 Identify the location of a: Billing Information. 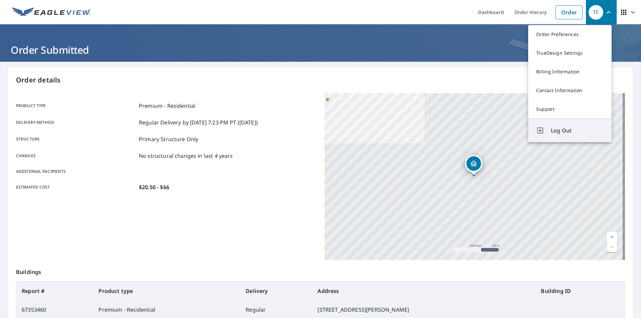
(570, 72).